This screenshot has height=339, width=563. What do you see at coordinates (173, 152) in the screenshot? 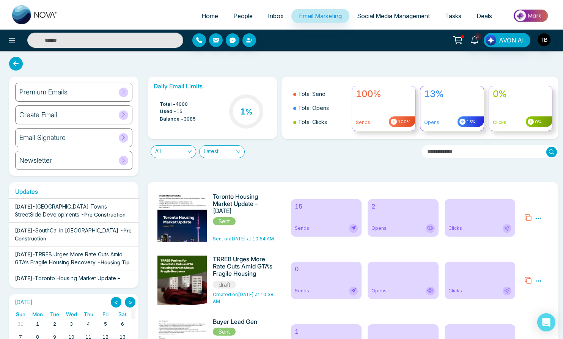
I see `span: All` at bounding box center [173, 152].